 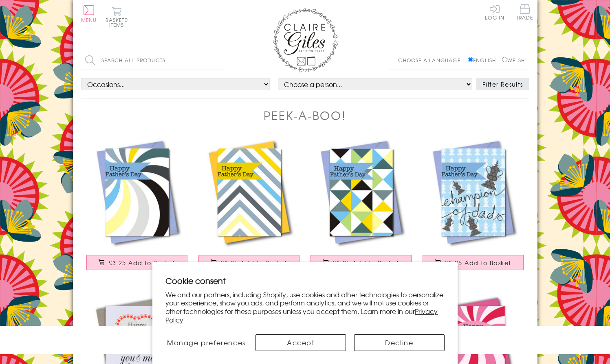 I want to click on input: English, so click(x=470, y=59).